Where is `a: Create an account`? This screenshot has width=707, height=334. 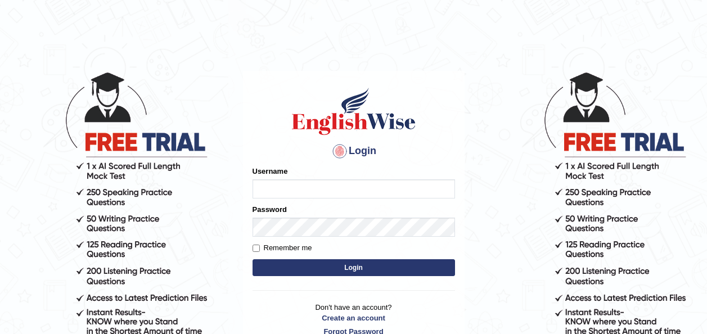 a: Create an account is located at coordinates (354, 318).